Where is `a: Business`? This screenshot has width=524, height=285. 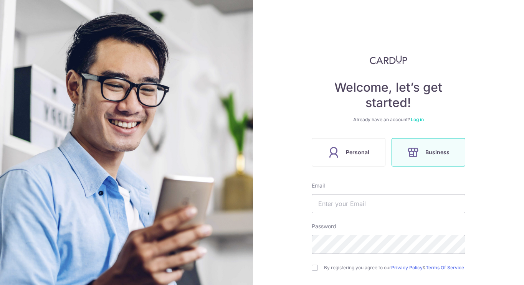 a: Business is located at coordinates (428, 152).